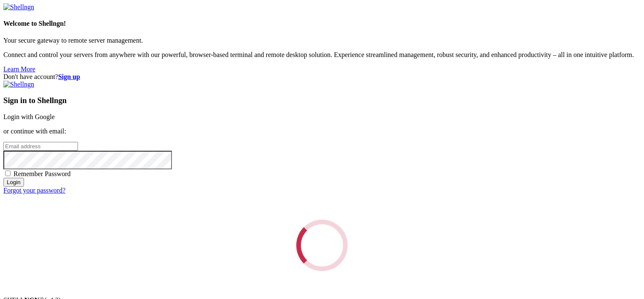 This screenshot has width=644, height=299. What do you see at coordinates (13, 182) in the screenshot?
I see `input: Login` at bounding box center [13, 182].